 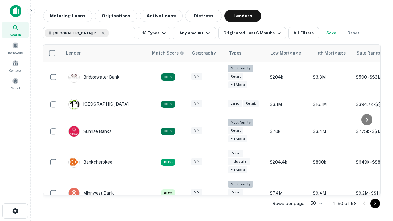 I want to click on td: $204k, so click(x=288, y=77).